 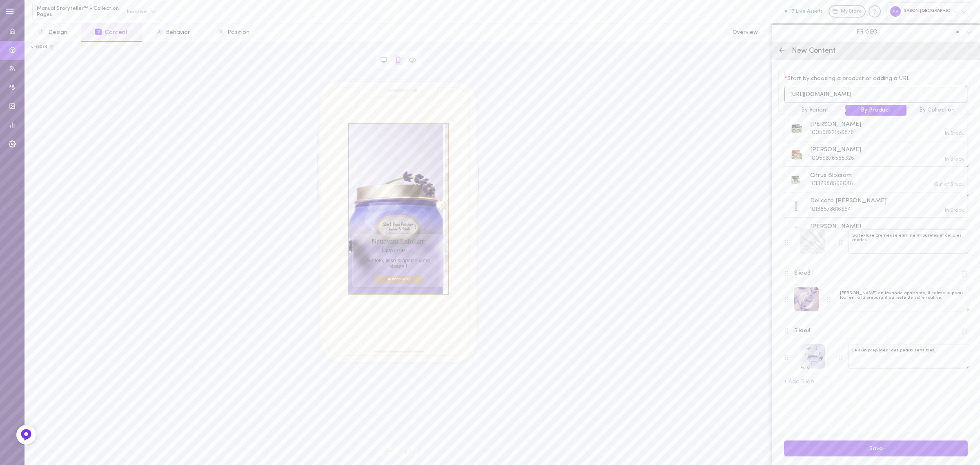 I want to click on div: Knowledge center, so click(x=875, y=12).